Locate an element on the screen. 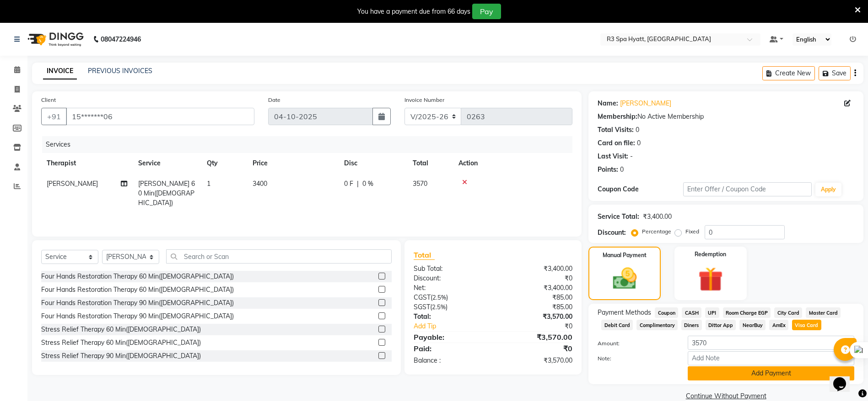 Image resolution: width=868 pixels, height=401 pixels. div: Payable: is located at coordinates (450, 337).